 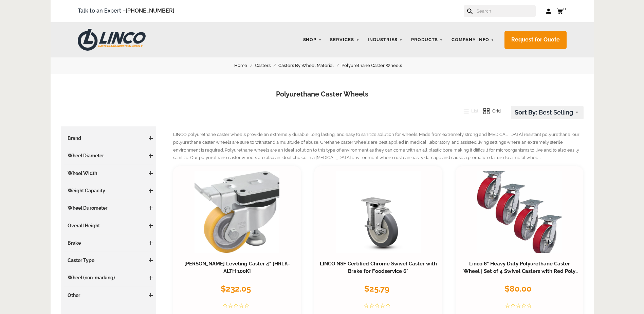 What do you see at coordinates (108, 156) in the screenshot?
I see `h3: Wheel Diameter` at bounding box center [108, 156].